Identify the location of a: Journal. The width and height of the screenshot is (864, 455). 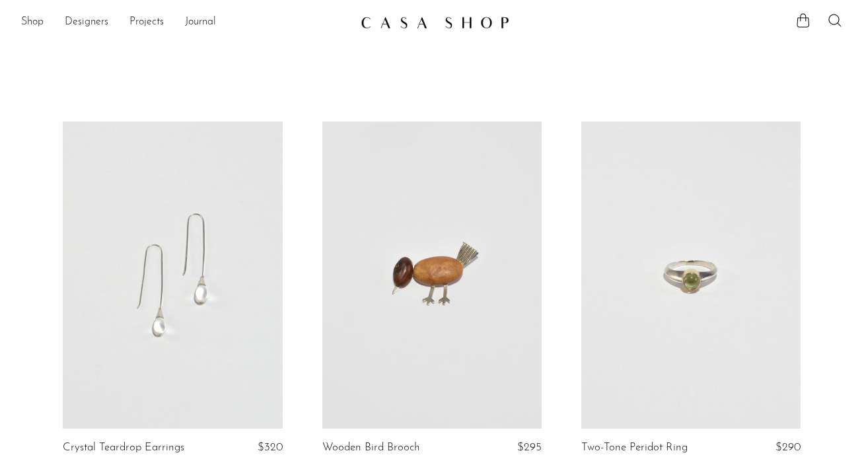
(200, 22).